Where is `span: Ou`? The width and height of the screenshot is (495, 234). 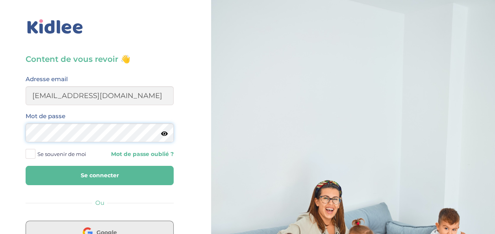
span: Ou is located at coordinates (100, 202).